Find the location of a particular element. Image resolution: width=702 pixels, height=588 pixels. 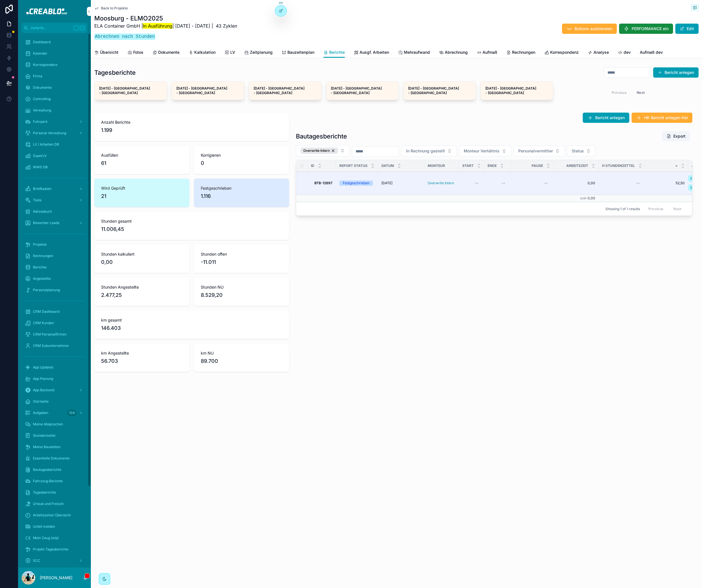

span: 21 is located at coordinates (142, 196).